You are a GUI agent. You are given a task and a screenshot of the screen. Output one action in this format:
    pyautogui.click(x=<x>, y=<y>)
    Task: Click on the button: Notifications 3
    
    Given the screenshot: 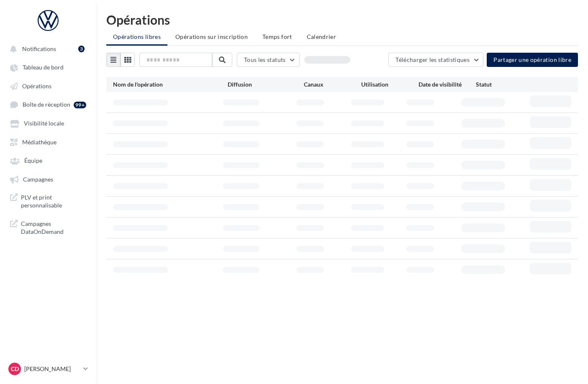 What is the action you would take?
    pyautogui.click(x=46, y=48)
    